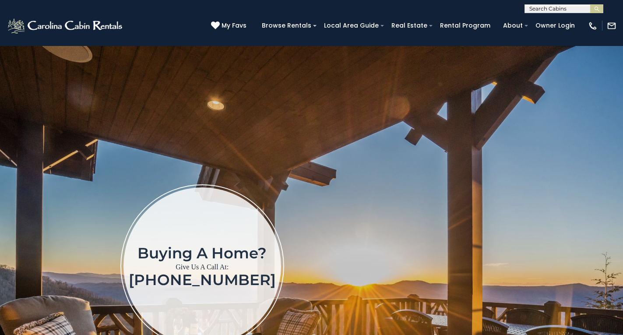 The image size is (623, 335). What do you see at coordinates (286, 25) in the screenshot?
I see `a: Browse Rentals` at bounding box center [286, 25].